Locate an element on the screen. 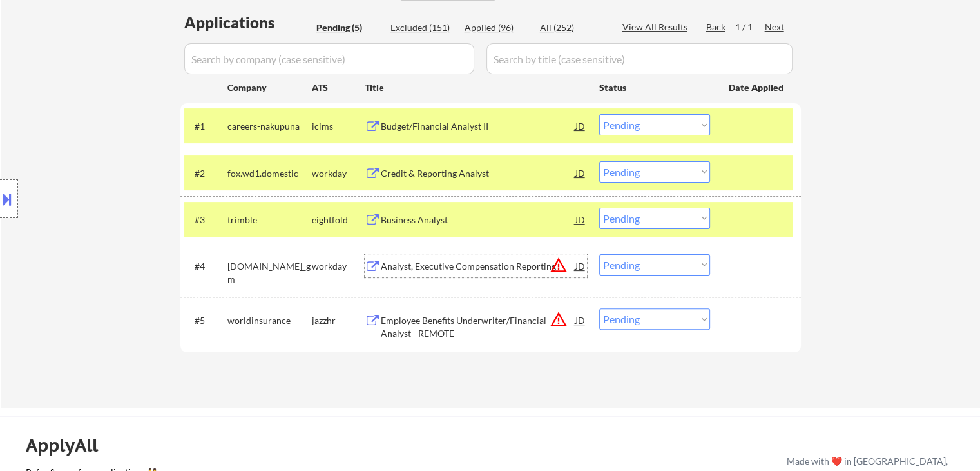 Image resolution: width=980 pixels, height=471 pixels. div: Budget/Financial Analyst II is located at coordinates (478, 127).